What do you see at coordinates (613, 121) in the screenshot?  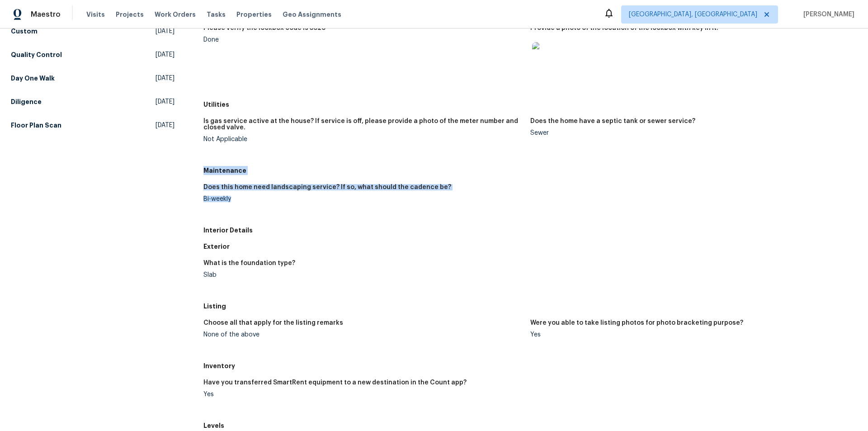 I see `h5: Does the home have a septic tank or sewer service?` at bounding box center [613, 121].